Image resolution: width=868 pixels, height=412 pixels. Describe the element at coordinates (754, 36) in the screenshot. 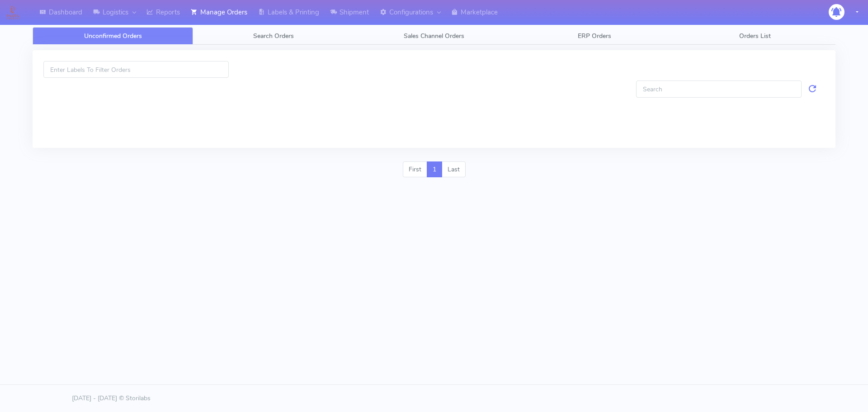

I see `span: Orders List` at that location.